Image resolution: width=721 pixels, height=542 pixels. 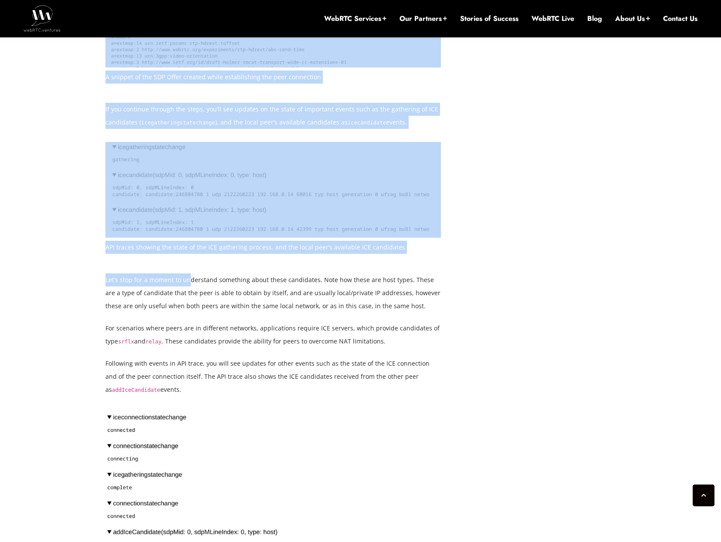 I want to click on code: icegatheringstatechange, so click(x=178, y=123).